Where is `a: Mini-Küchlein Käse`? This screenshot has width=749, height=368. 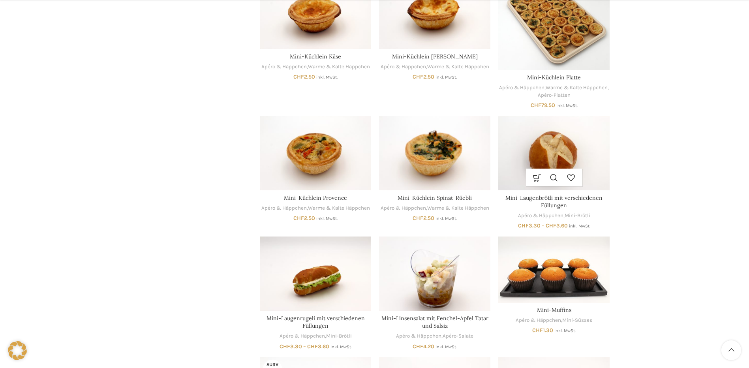 a: Mini-Küchlein Käse is located at coordinates (316, 56).